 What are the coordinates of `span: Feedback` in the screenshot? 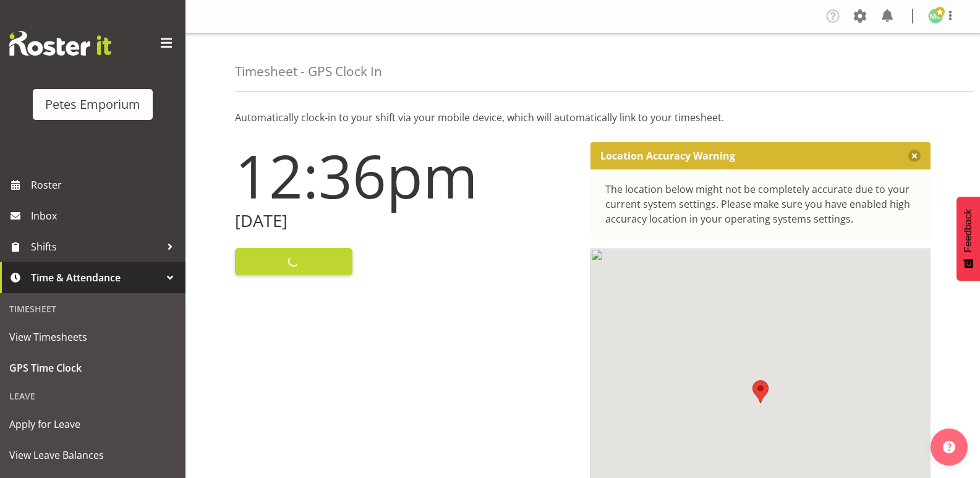 It's located at (968, 231).